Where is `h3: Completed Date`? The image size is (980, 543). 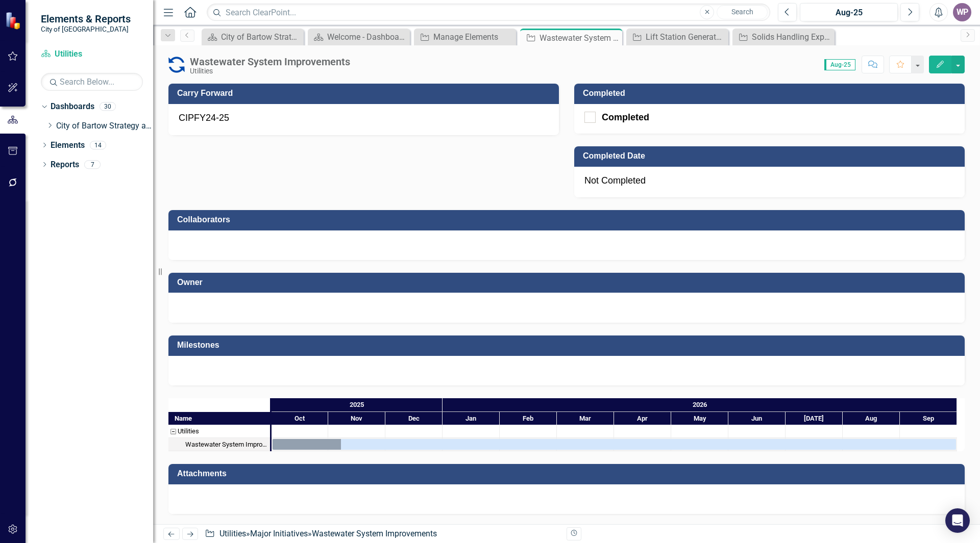
h3: Completed Date is located at coordinates (771, 156).